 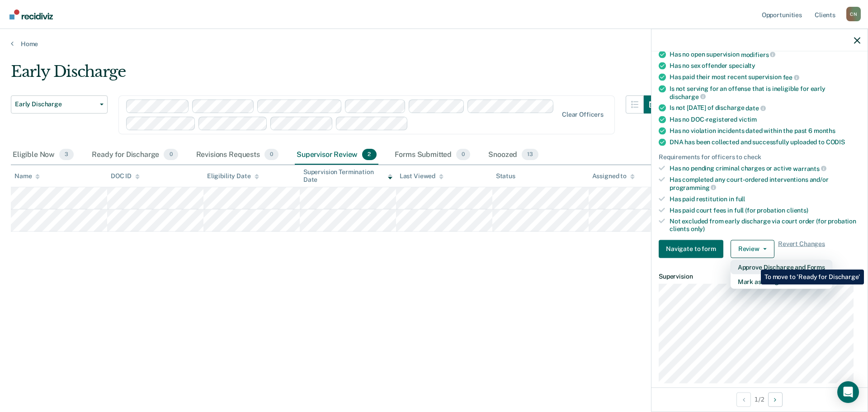 What do you see at coordinates (765, 141) in the screenshot?
I see `div: DNA has been collected and successfully uploaded to` at bounding box center [765, 141].